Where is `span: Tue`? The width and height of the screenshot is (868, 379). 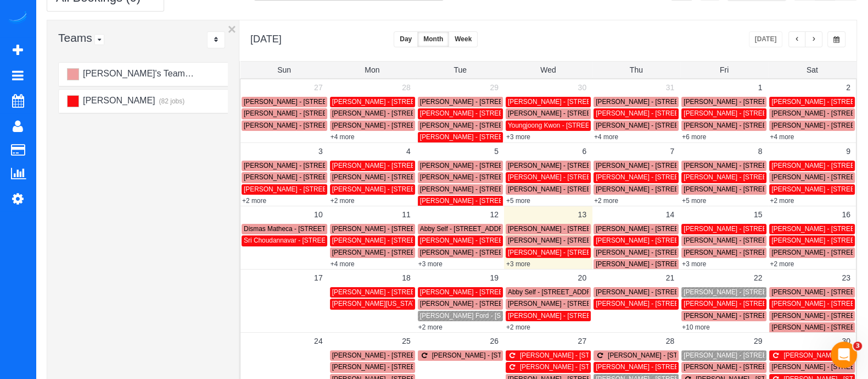
span: Tue is located at coordinates (460, 70).